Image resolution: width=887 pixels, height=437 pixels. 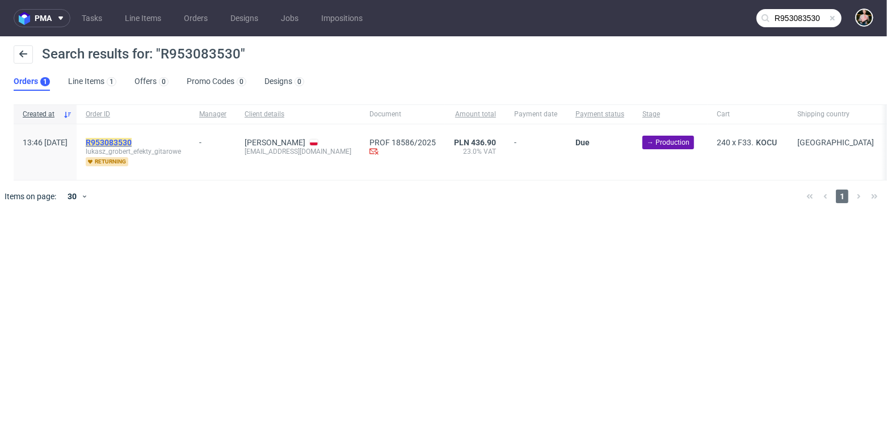 I want to click on span: Stage, so click(x=670, y=114).